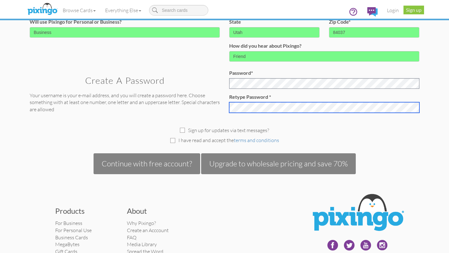  What do you see at coordinates (141, 223) in the screenshot?
I see `a: Why Pixingo?` at bounding box center [141, 223].